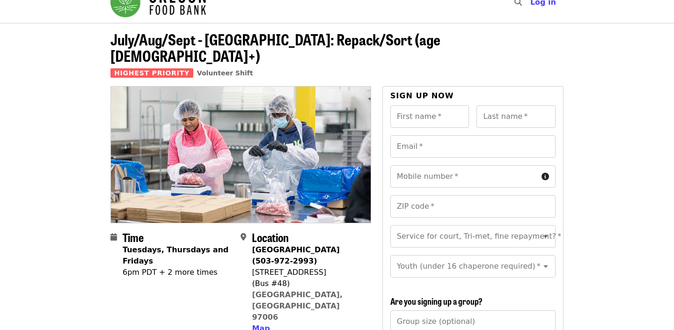 The image size is (674, 330). Describe the element at coordinates (422, 96) in the screenshot. I see `span: Sign up now` at that location.